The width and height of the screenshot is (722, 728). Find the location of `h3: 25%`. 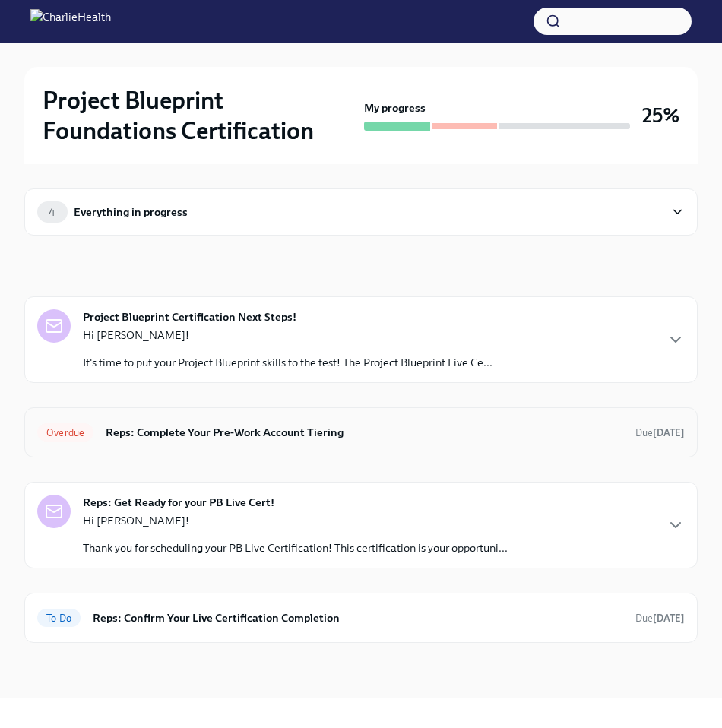

h3: 25% is located at coordinates (660, 116).